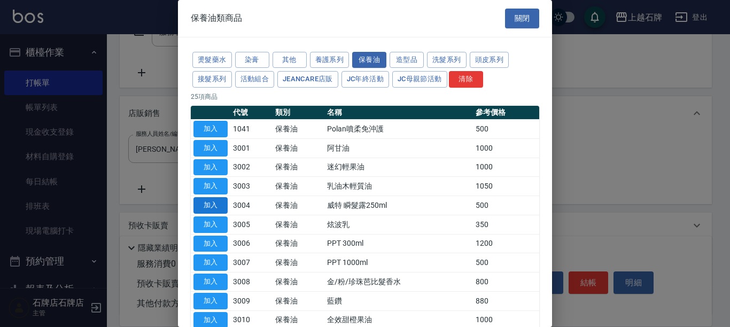  Describe the element at coordinates (216, 18) in the screenshot. I see `span: 保養油類商品` at that location.